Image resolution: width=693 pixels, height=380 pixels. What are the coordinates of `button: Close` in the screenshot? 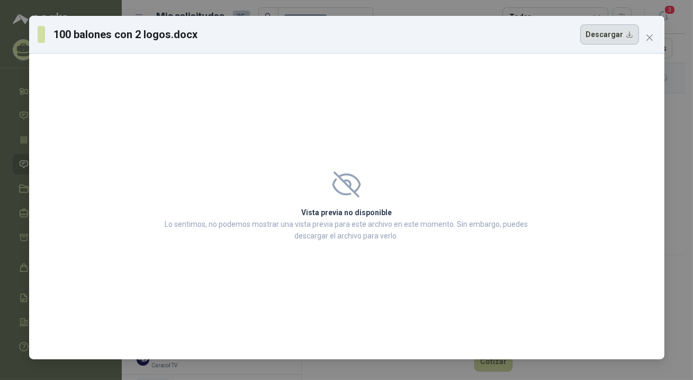 It's located at (650, 38).